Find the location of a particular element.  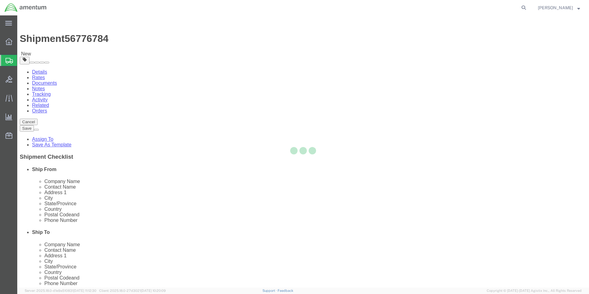

img: logo is located at coordinates (26, 8).